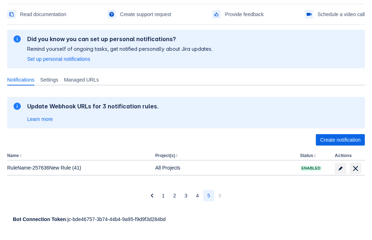 Image resolution: width=372 pixels, height=240 pixels. What do you see at coordinates (39, 219) in the screenshot?
I see `strong: Bot Connection Token` at bounding box center [39, 219].